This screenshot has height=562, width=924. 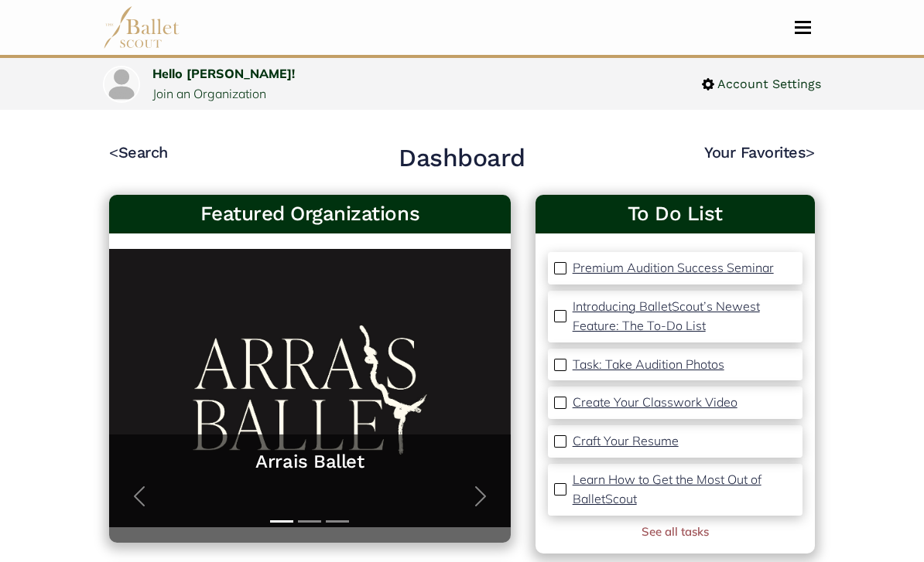 What do you see at coordinates (310, 461) in the screenshot?
I see `a: Arrais Ballet` at bounding box center [310, 461].